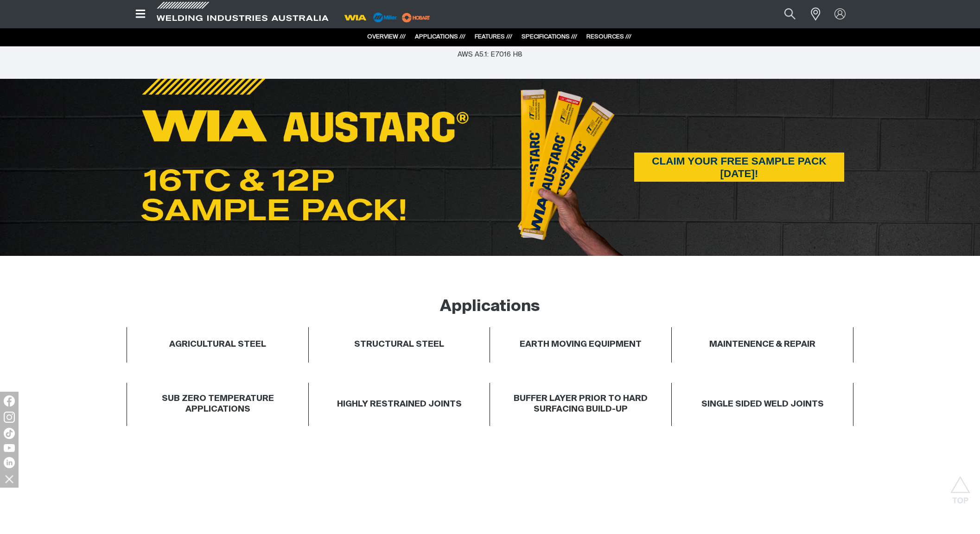 The height and width of the screenshot is (534, 980). What do you see at coordinates (9, 479) in the screenshot?
I see `img: hide socials` at bounding box center [9, 479].